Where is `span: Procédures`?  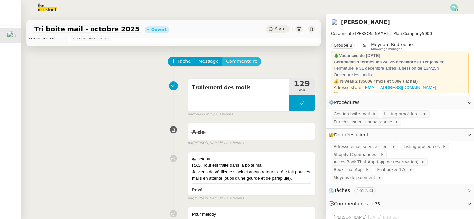
span: Procédures is located at coordinates (347, 102).